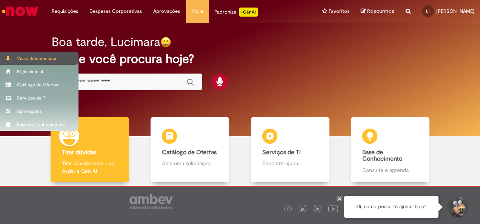  Describe the element at coordinates (167, 11) in the screenshot. I see `span: Aprovações` at that location.